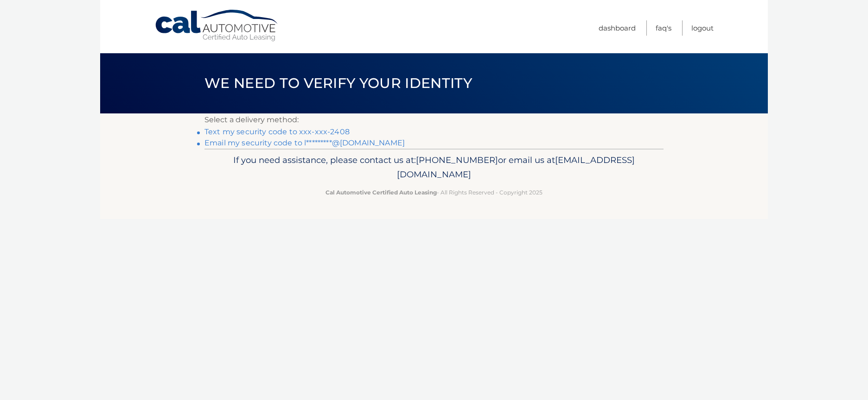 Image resolution: width=868 pixels, height=400 pixels. Describe the element at coordinates (338, 83) in the screenshot. I see `span: We need to verify your identity` at that location.